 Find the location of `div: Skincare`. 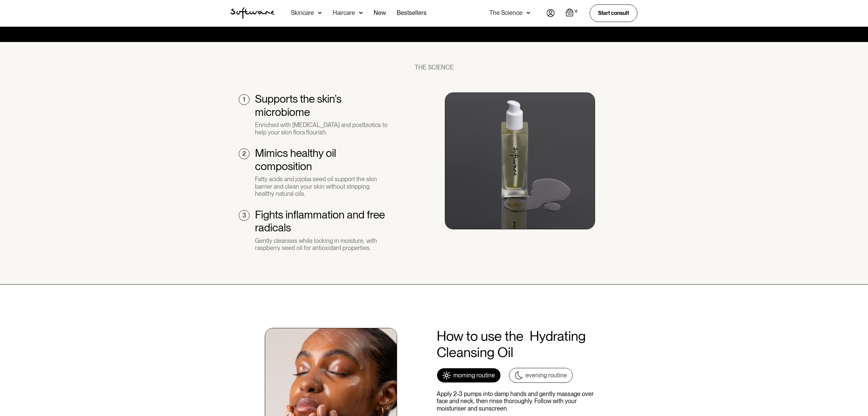

div: Skincare is located at coordinates (302, 13).